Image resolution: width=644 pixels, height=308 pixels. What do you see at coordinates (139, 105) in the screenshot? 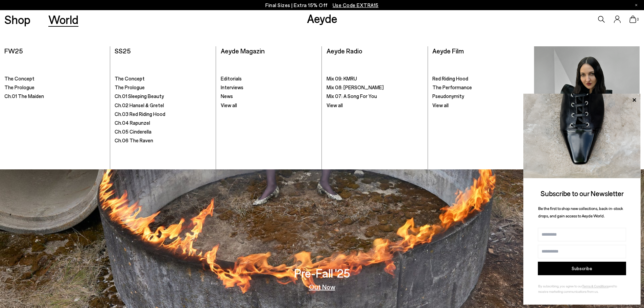
I see `span: Ch.02 Hansel & Gretel` at bounding box center [139, 105].